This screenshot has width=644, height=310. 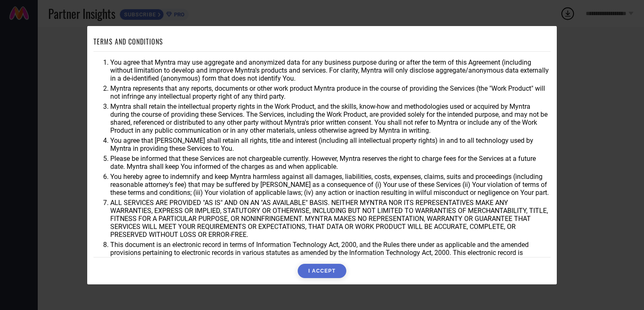 What do you see at coordinates (330, 92) in the screenshot?
I see `li: Myntra represents that any reports, documents or other work product Myntra produce in the course ...` at bounding box center [330, 92].